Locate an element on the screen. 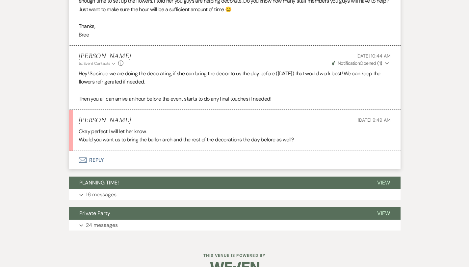 This screenshot has height=267, width=469. p: Hey! So since we are doing the decorating, if she can bring the decor to us the day before ([DATE... is located at coordinates (235, 78).